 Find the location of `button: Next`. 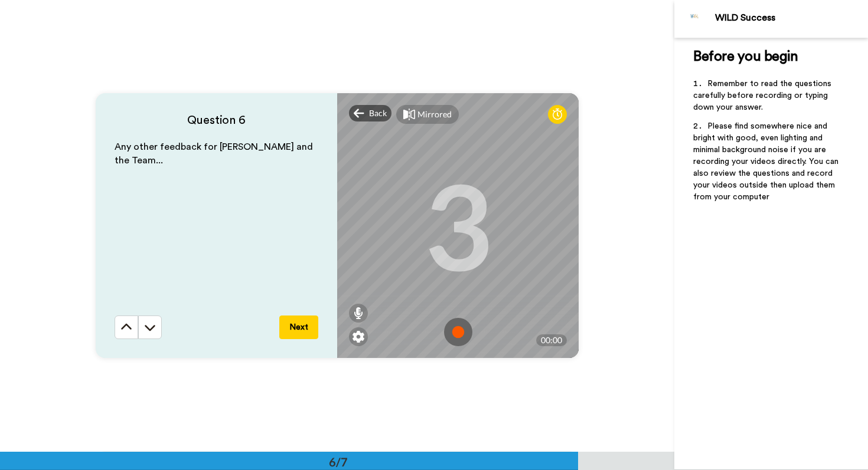

button: Next is located at coordinates (299, 327).